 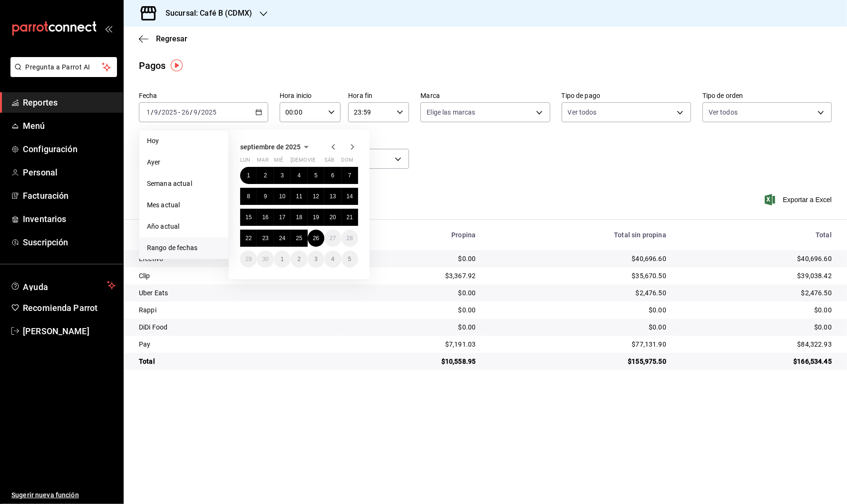 What do you see at coordinates (69, 307) in the screenshot?
I see `span: Recomienda Parrot` at bounding box center [69, 307].